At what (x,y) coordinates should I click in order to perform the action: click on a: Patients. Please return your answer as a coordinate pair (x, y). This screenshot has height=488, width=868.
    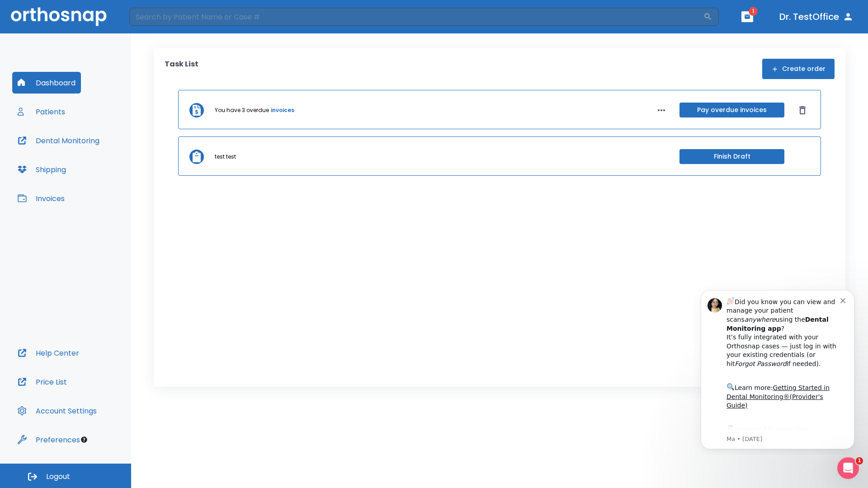
    Looking at the image, I should click on (41, 112).